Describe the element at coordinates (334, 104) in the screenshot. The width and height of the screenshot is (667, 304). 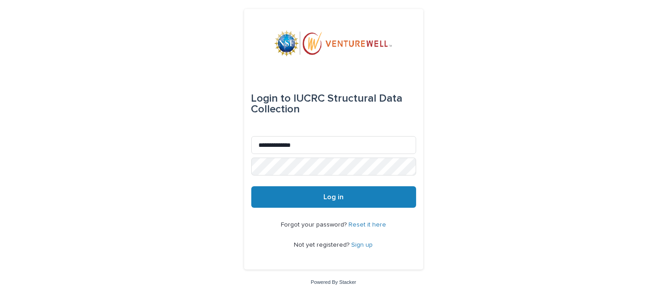
I see `div: IUCRC Structural Data Collection` at that location.